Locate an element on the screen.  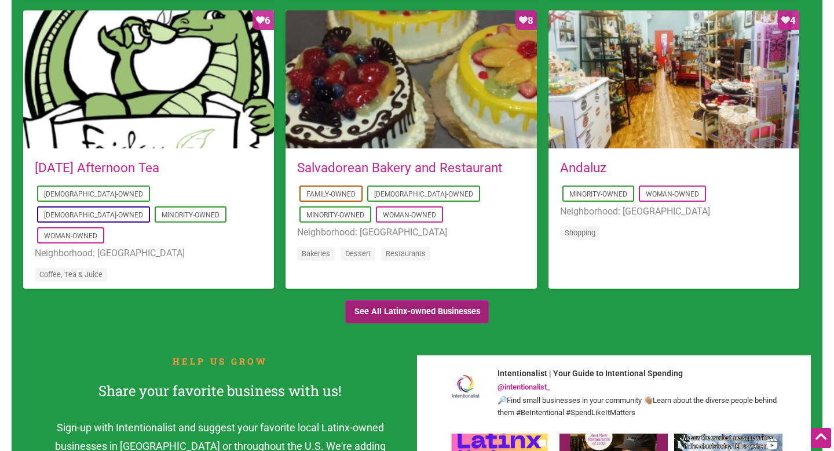
a: See All Latinx-owned Businesses is located at coordinates (417, 312).